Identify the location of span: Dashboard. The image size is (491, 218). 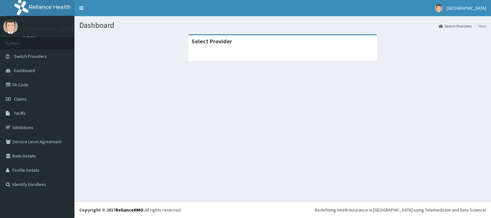
(24, 71).